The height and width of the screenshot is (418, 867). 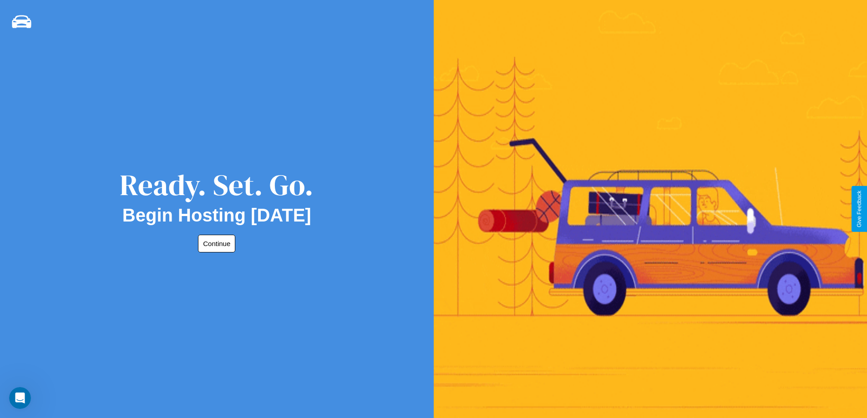 I want to click on div: Ready. Set. Go., so click(x=217, y=185).